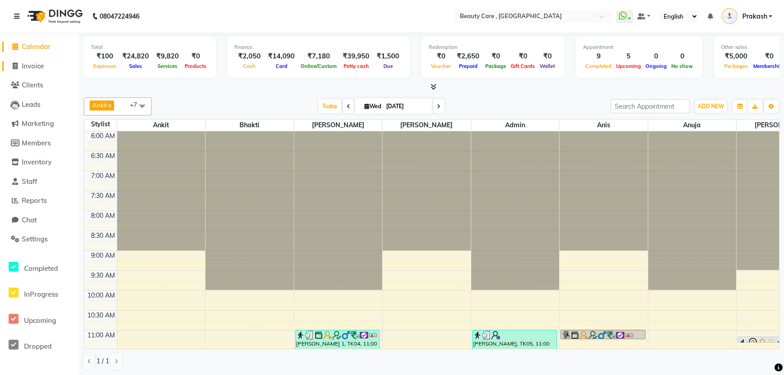  I want to click on div: ₹14,090, so click(281, 56).